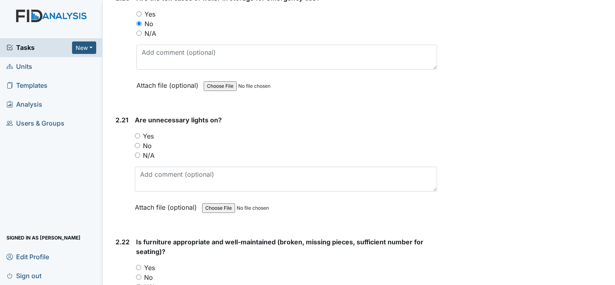 This screenshot has height=285, width=615. Describe the element at coordinates (19, 66) in the screenshot. I see `span: Units` at that location.